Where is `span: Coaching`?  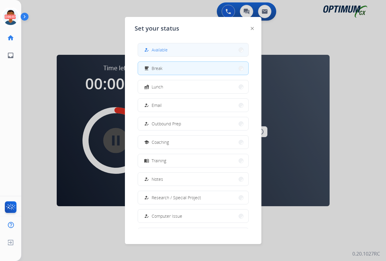
span: Coaching is located at coordinates (160, 142).